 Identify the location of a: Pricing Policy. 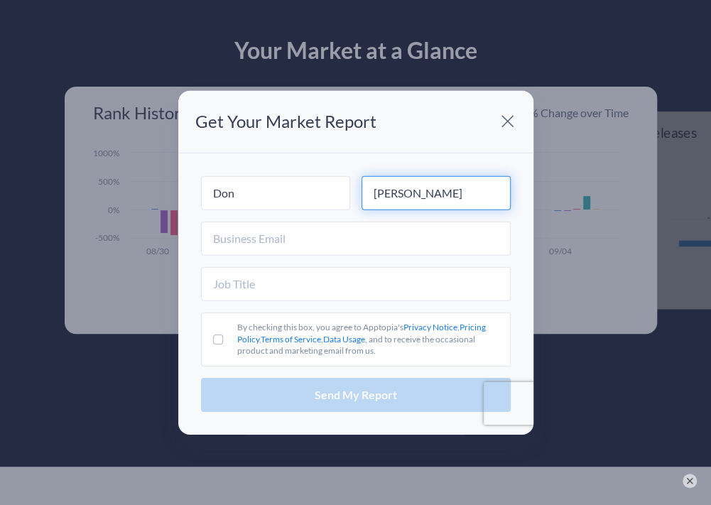
(361, 333).